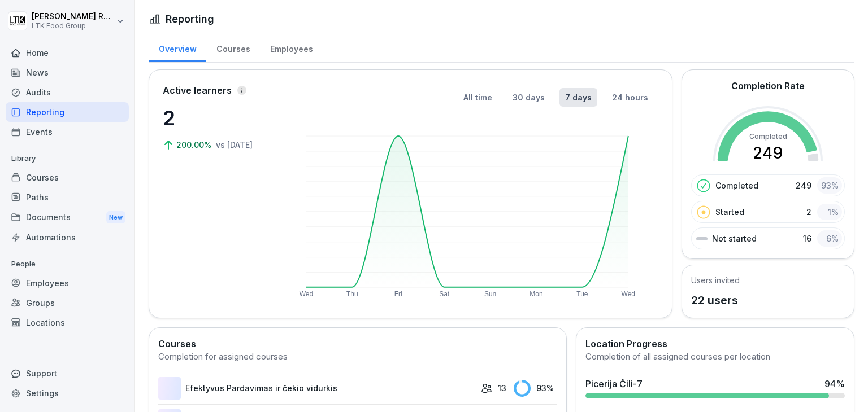 Image resolution: width=868 pixels, height=412 pixels. What do you see at coordinates (195, 145) in the screenshot?
I see `p: 200.00%` at bounding box center [195, 145].